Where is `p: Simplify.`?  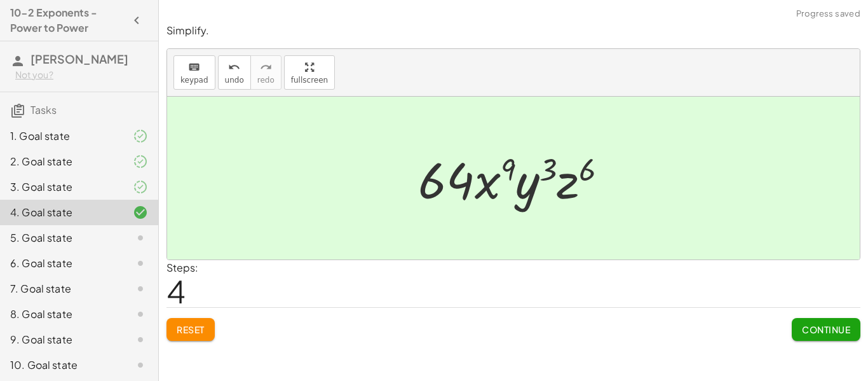 p: Simplify. is located at coordinates (513, 30).